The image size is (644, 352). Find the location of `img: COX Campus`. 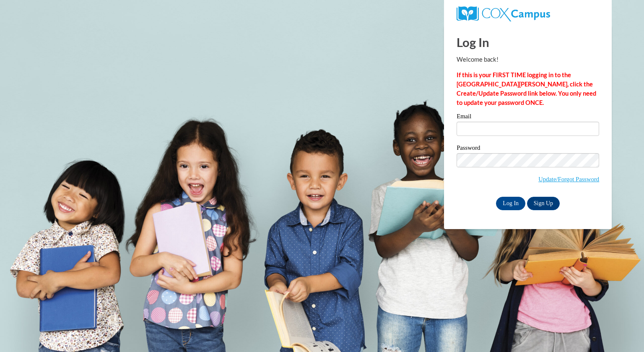

img: COX Campus is located at coordinates (504, 14).